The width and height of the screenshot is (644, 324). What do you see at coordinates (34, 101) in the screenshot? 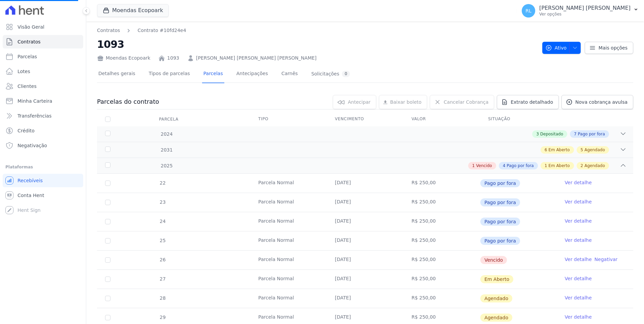
I see `span: Minha Carteira` at bounding box center [34, 101].